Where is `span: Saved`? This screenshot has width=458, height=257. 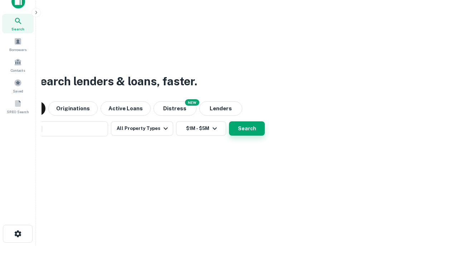
span: Saved is located at coordinates (18, 91).